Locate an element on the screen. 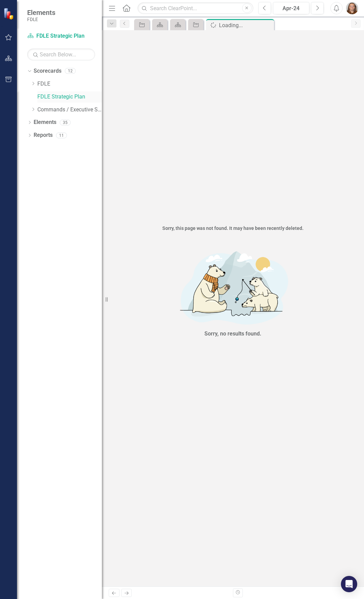 This screenshot has height=599, width=364. div: 11 is located at coordinates (61, 135).